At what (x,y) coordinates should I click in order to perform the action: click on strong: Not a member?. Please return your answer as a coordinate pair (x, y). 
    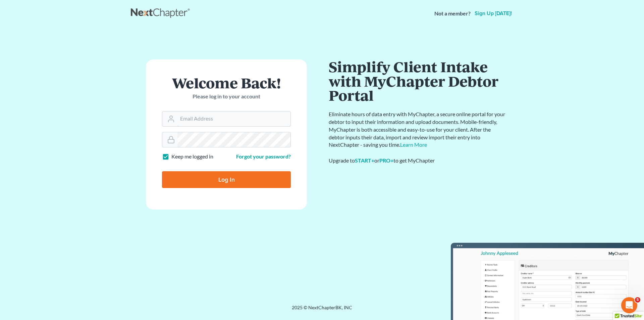
    Looking at the image, I should click on (452, 13).